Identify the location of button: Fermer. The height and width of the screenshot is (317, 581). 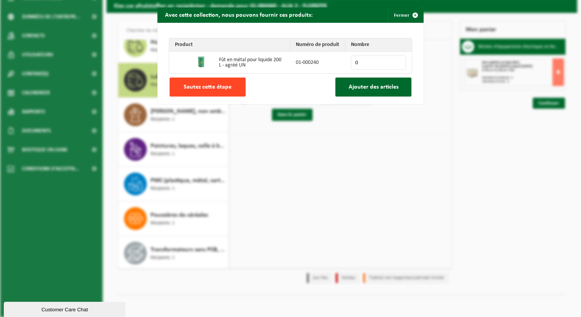
(405, 15).